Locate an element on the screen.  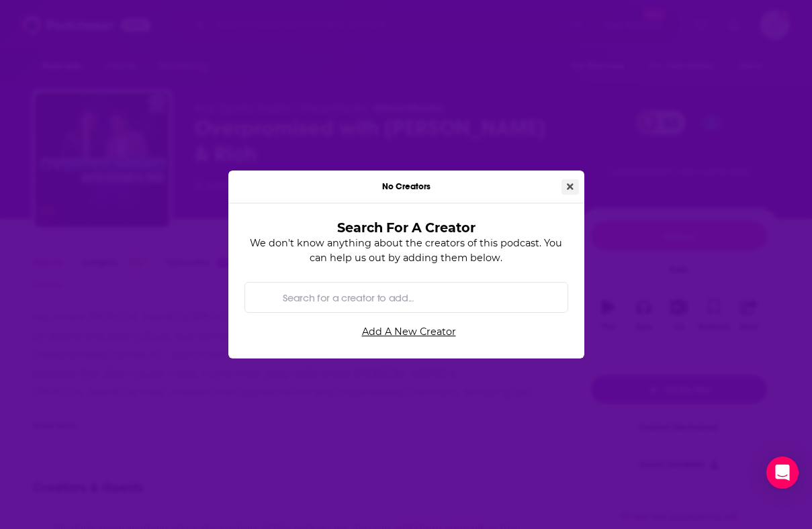
div: Search by entity type is located at coordinates (406, 298).